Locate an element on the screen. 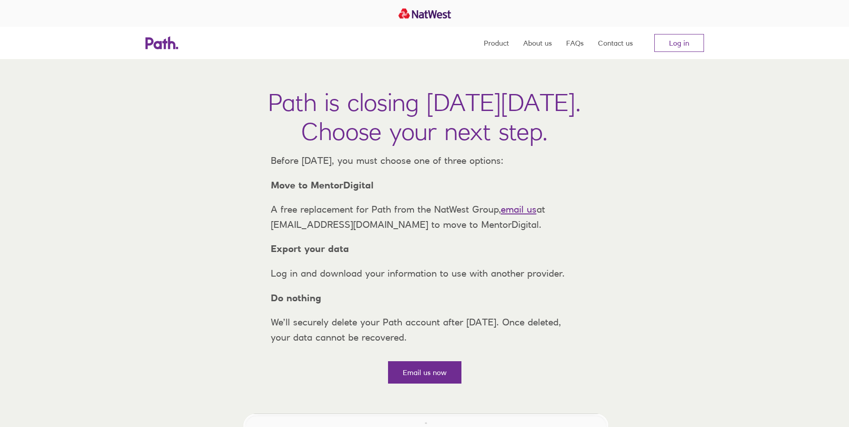 Image resolution: width=849 pixels, height=427 pixels. a: About us is located at coordinates (537, 43).